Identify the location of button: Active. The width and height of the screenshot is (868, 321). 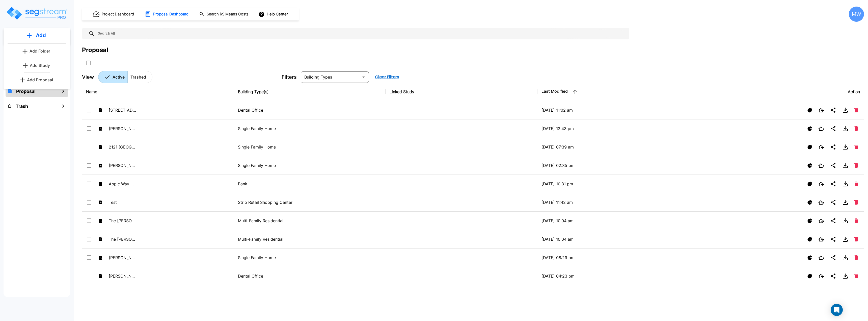
(113, 77).